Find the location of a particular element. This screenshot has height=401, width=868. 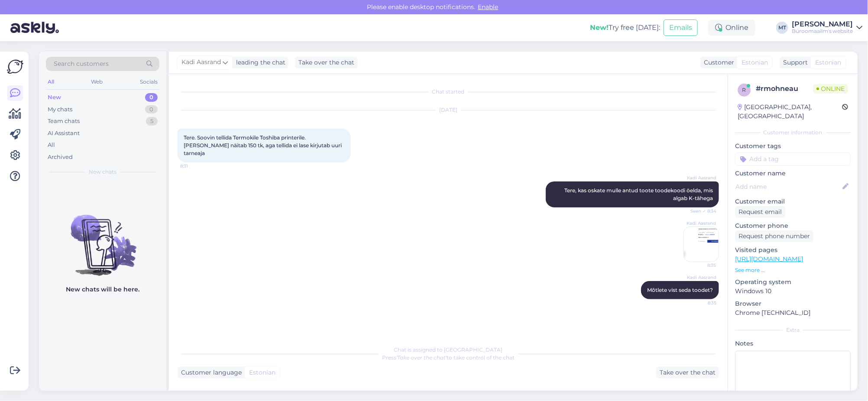

p: Windows 10 is located at coordinates (793, 291).